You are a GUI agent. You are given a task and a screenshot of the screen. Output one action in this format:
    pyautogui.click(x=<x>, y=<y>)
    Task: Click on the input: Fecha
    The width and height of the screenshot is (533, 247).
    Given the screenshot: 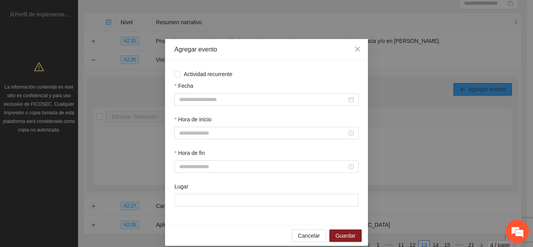 What is the action you would take?
    pyautogui.click(x=263, y=100)
    